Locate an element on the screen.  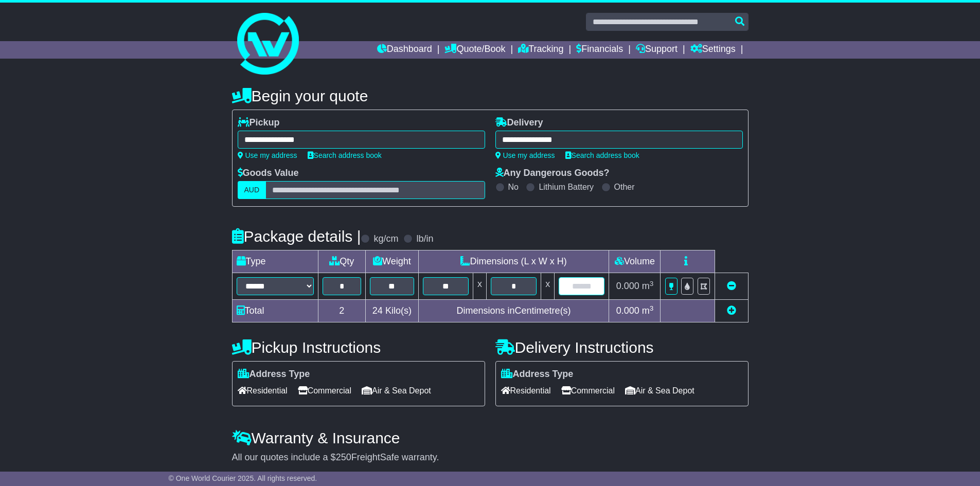
h4: Delivery Instructions is located at coordinates (622, 347).